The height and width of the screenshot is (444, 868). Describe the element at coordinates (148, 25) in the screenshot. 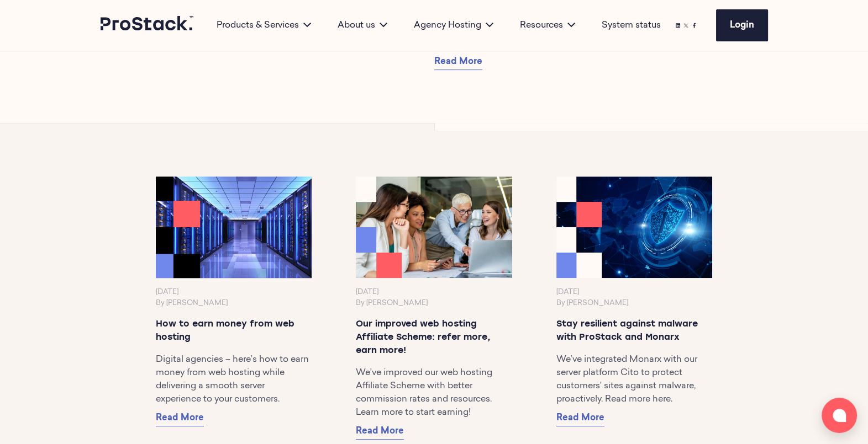

I see `a: Prostack logo` at that location.